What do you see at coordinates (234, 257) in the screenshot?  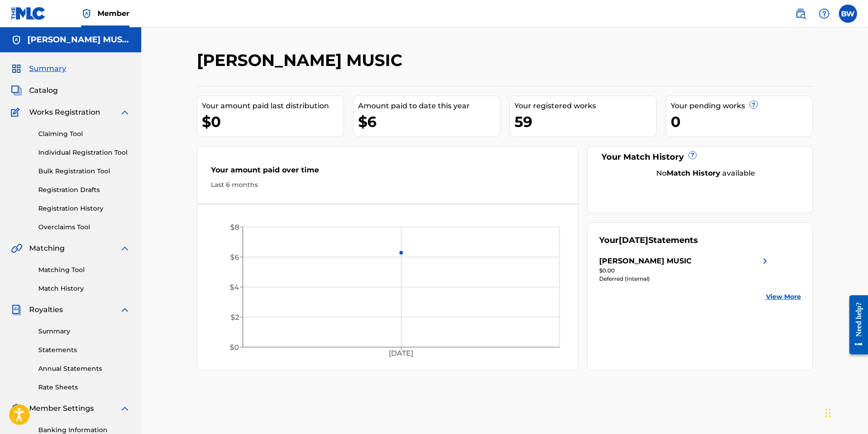 I see `tspan: $6` at bounding box center [234, 257].